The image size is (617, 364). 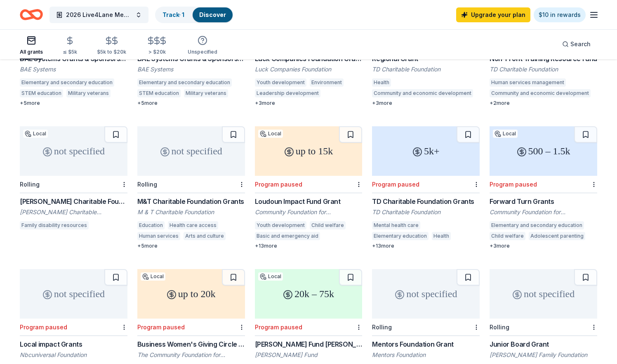 I want to click on button: Track· 1Discover, so click(x=194, y=15).